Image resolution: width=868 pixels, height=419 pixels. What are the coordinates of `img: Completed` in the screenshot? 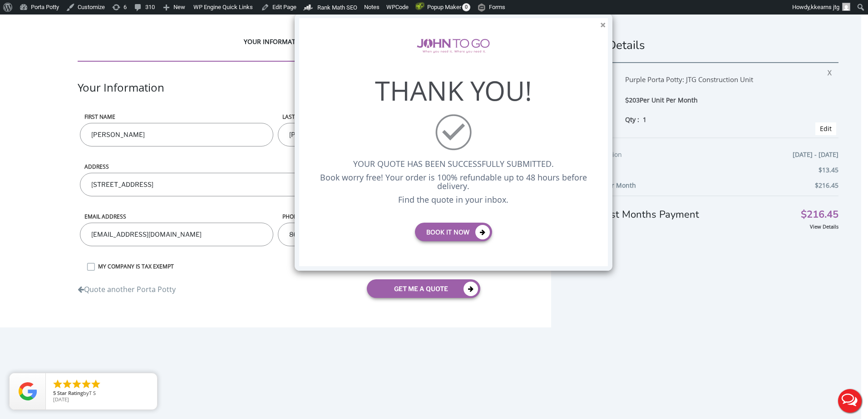 It's located at (453, 132).